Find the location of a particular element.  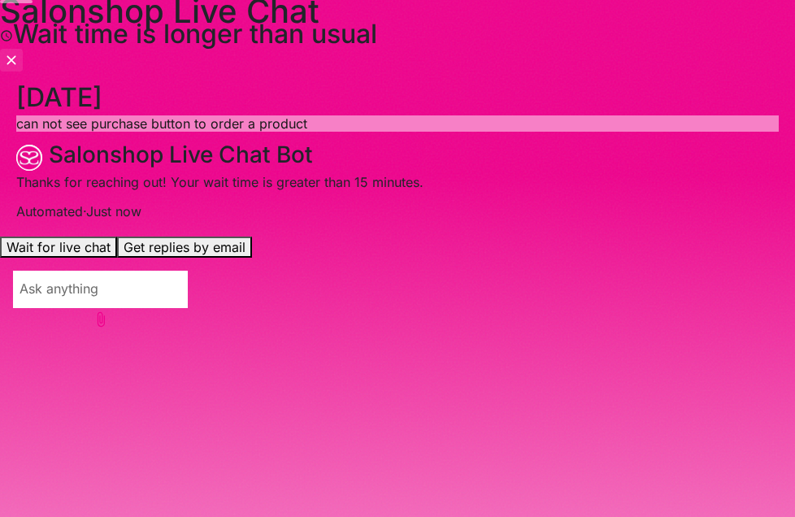

span: Wait time is longer than usual is located at coordinates (195, 33).